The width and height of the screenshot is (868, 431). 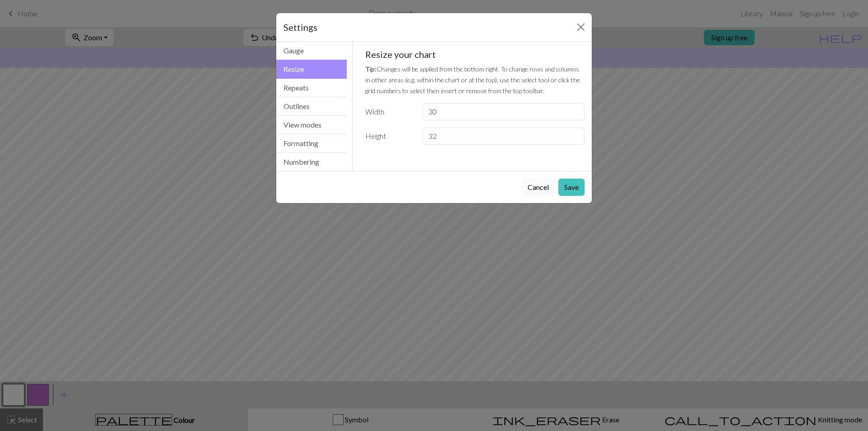 I want to click on label: Width, so click(x=388, y=112).